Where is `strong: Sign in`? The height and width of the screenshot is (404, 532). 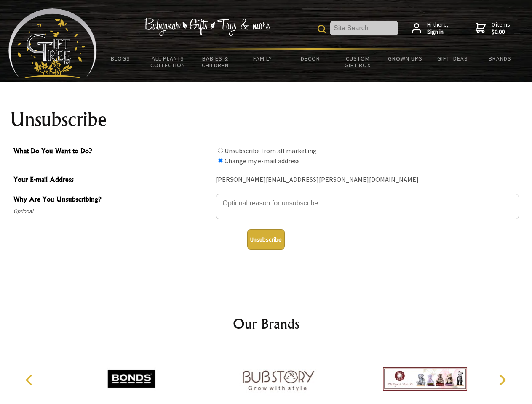
strong: Sign in is located at coordinates (437, 32).